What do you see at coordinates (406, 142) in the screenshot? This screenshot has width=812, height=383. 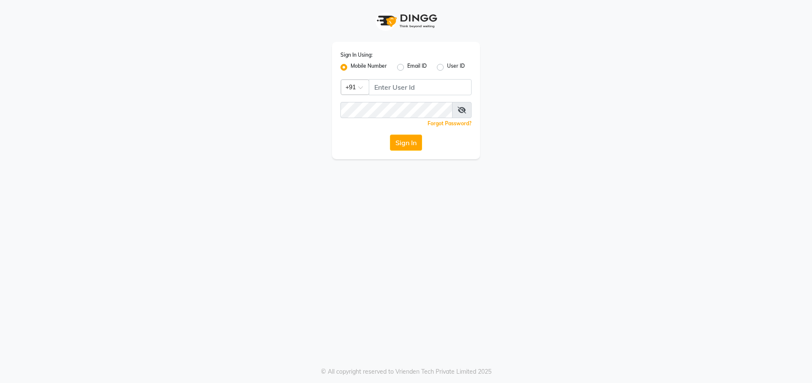 I see `button: Sign In` at bounding box center [406, 142].